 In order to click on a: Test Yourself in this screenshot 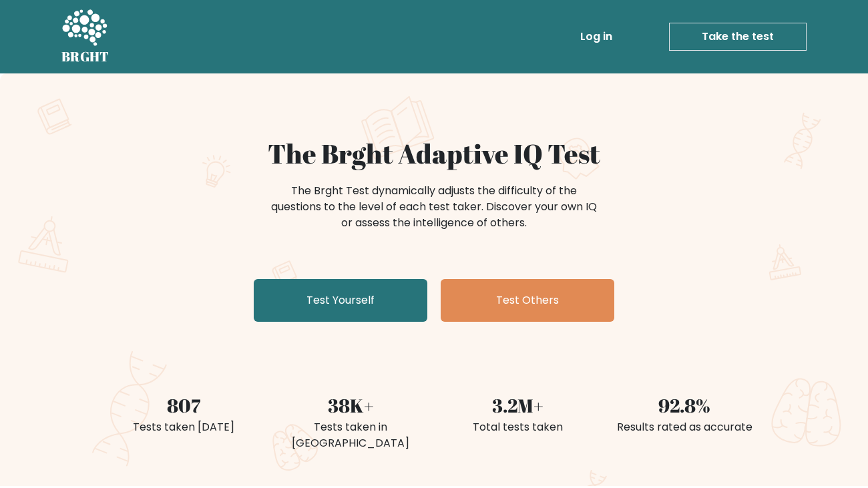, I will do `click(341, 300)`.